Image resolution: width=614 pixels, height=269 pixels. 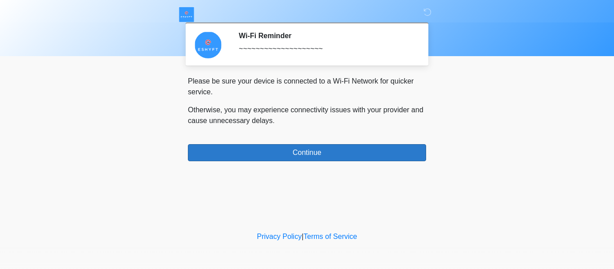 What do you see at coordinates (279, 236) in the screenshot?
I see `a: Privacy Policy` at bounding box center [279, 236].